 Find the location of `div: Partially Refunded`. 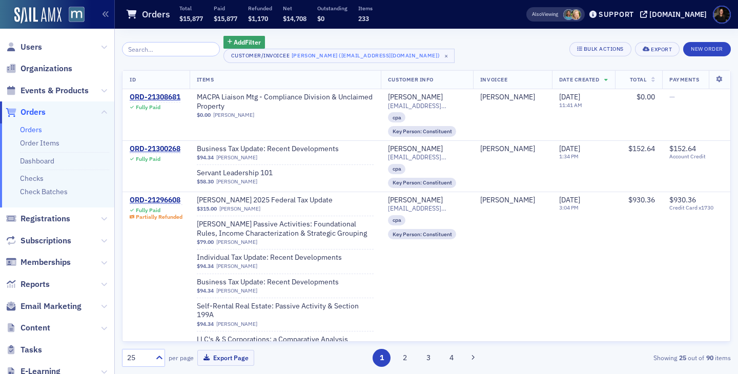

div: Partially Refunded is located at coordinates (159, 217).